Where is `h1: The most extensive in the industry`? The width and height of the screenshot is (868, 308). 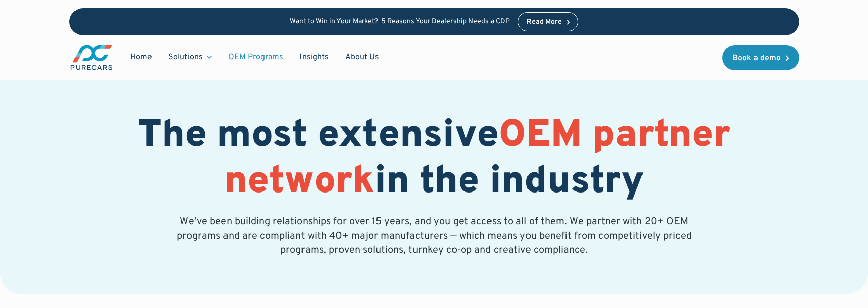
h1: The most extensive in the industry is located at coordinates (434, 160).